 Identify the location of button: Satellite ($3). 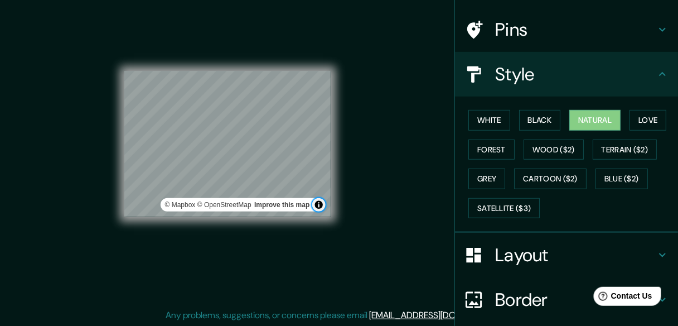
(504, 208).